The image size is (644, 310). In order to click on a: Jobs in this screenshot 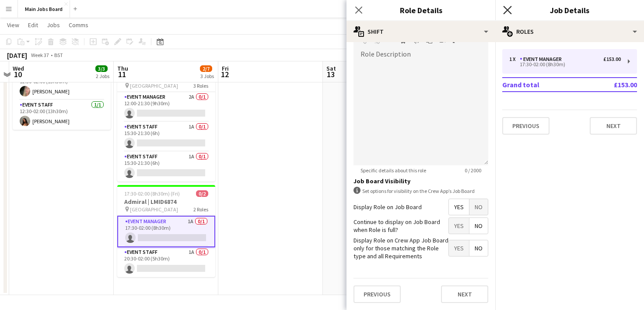, I will do `click(53, 25)`.